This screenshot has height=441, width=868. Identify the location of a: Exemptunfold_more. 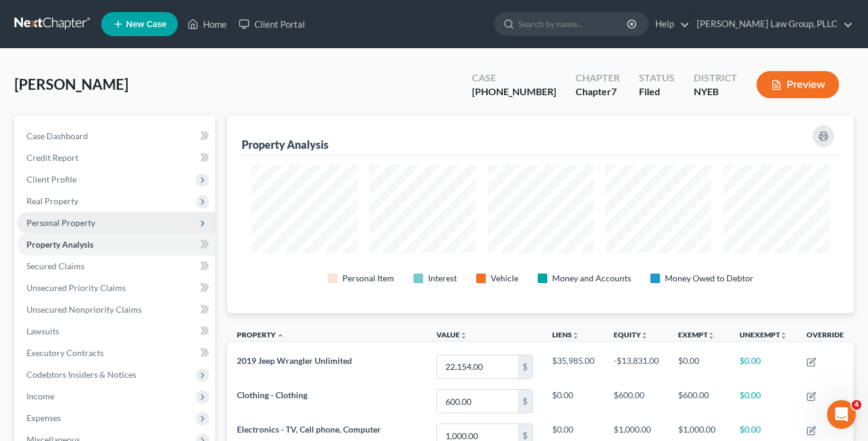
(696, 334).